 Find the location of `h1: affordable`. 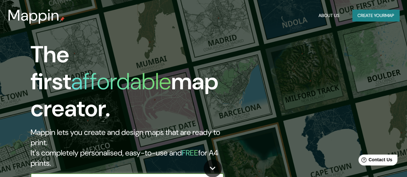

h1: affordable is located at coordinates (121, 81).